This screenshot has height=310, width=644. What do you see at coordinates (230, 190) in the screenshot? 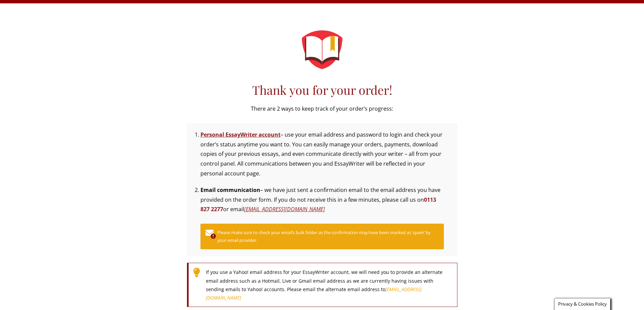
I see `strong: Email communication` at bounding box center [230, 190].